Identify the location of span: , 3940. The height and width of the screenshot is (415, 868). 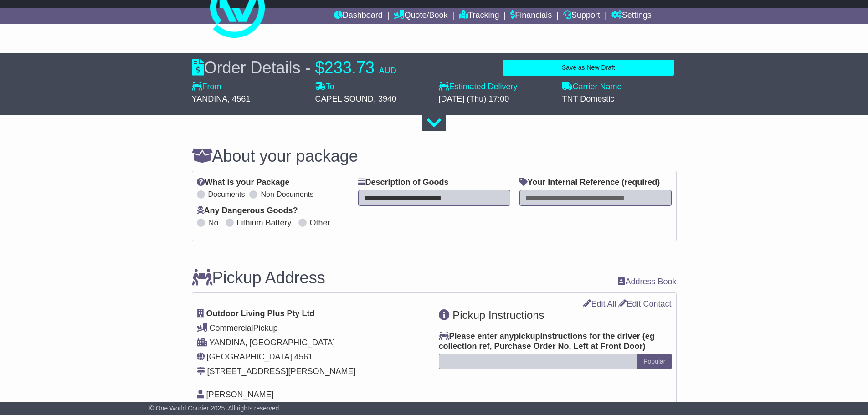
(385, 99).